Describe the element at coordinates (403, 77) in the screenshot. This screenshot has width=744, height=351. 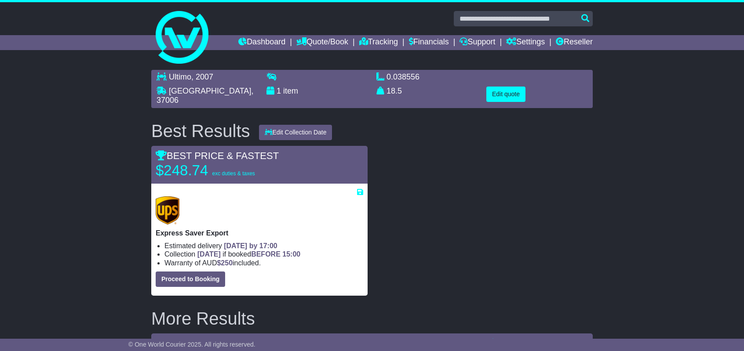
I see `span: 0.038556` at that location.